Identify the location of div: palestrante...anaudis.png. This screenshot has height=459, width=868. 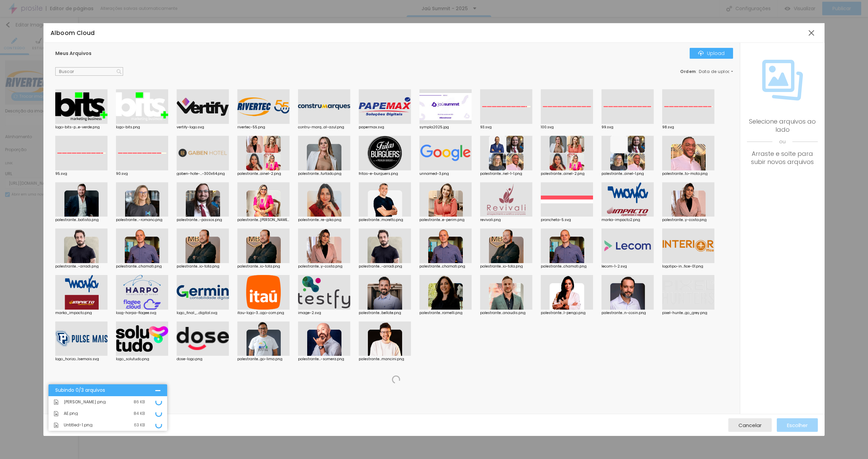
(507, 313).